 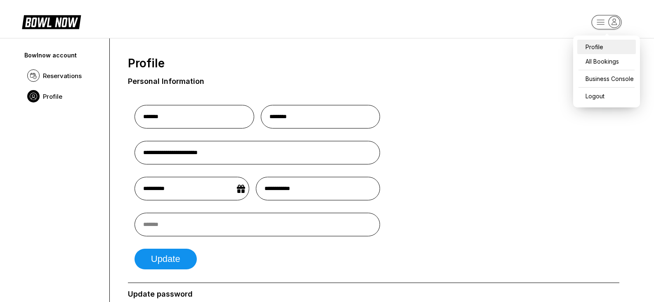 I want to click on button: Update, so click(x=166, y=259).